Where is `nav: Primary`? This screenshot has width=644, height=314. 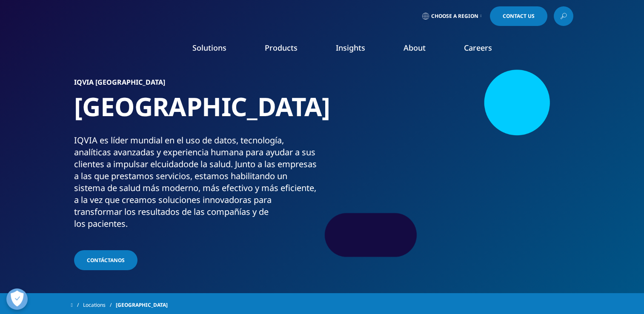 nav: Primary is located at coordinates (358, 50).